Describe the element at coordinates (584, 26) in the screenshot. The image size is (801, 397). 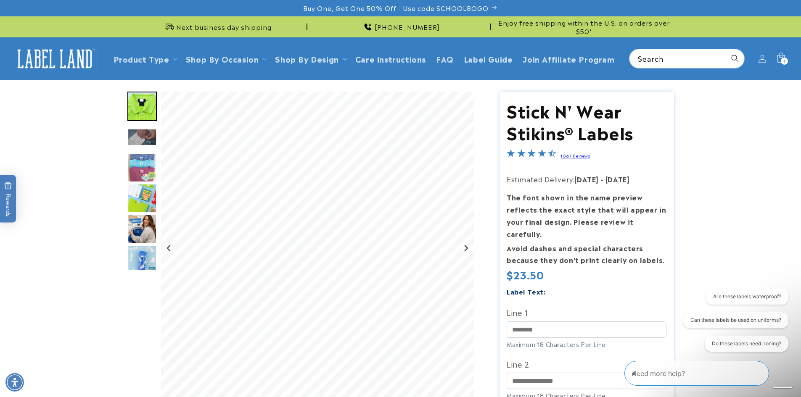
I see `span: Enjoy free shipping within the U.S. on orders over $50*` at that location.